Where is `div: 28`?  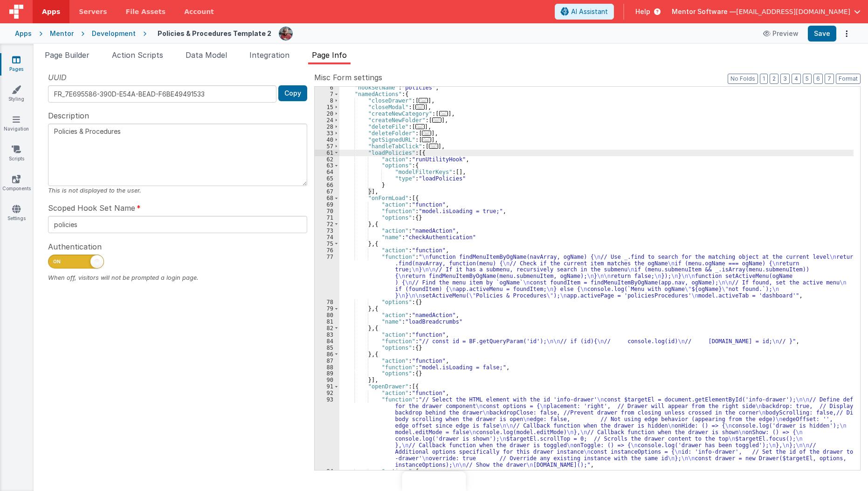 div: 28 is located at coordinates (327, 127).